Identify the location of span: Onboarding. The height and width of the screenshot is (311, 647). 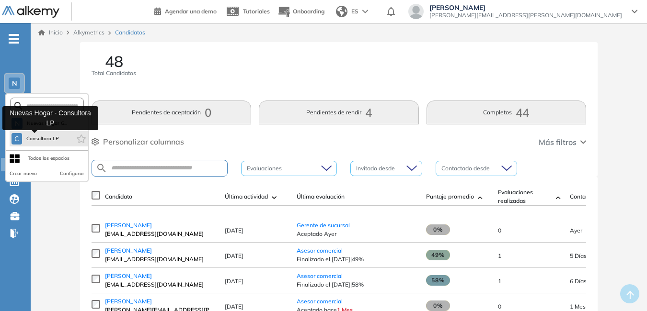
(309, 11).